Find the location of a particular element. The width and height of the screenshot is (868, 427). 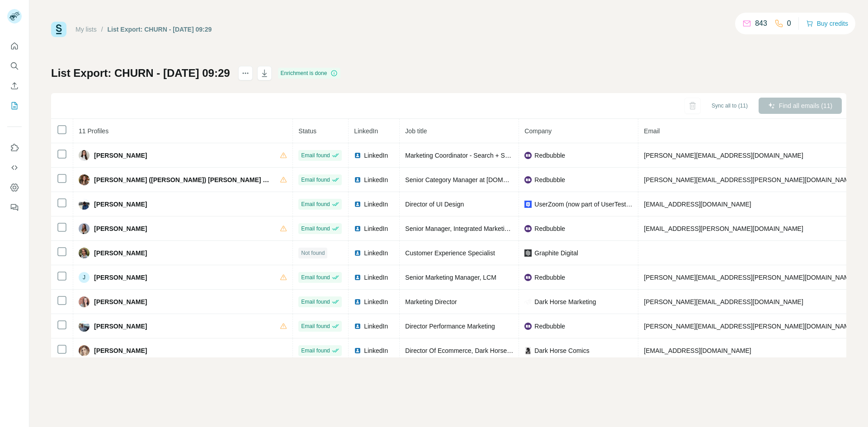

div: J is located at coordinates (84, 277).